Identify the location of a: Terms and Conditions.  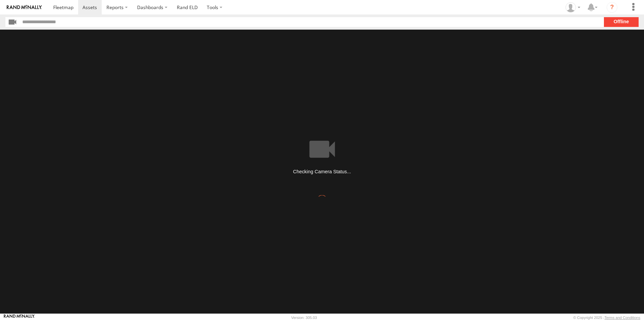
(622, 317).